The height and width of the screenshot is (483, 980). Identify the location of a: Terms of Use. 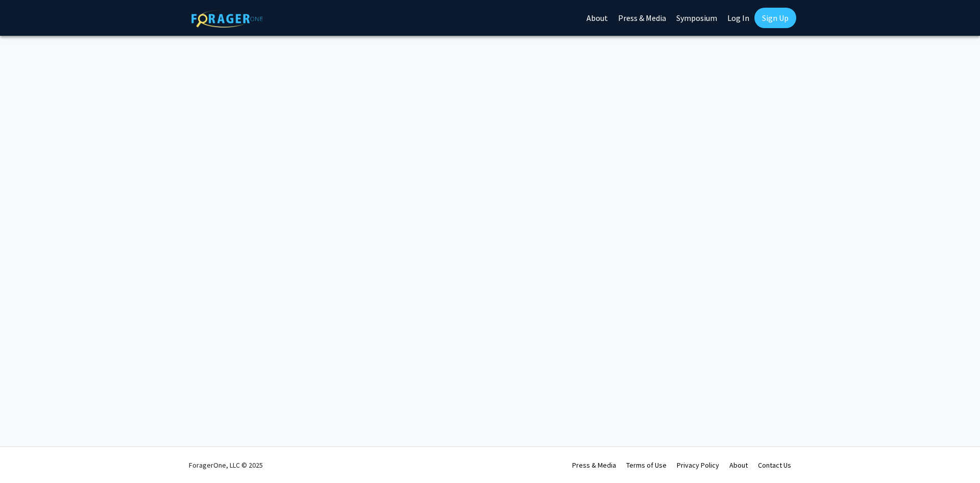
(647, 465).